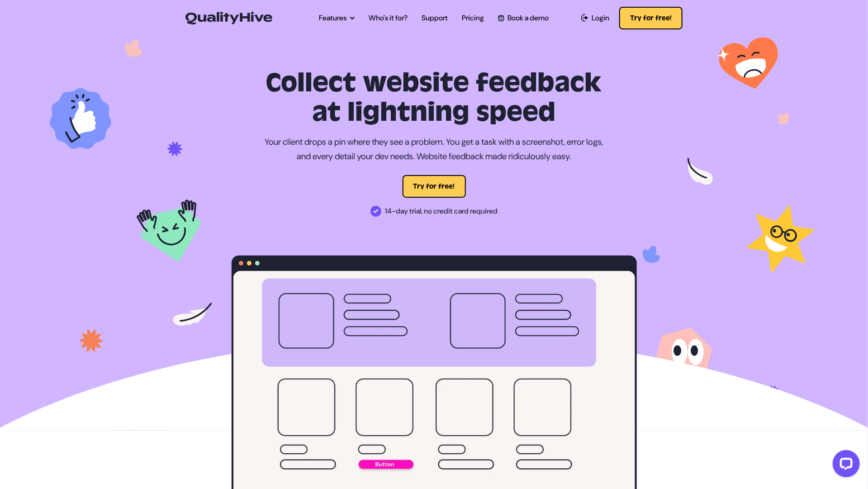 Image resolution: width=868 pixels, height=489 pixels. I want to click on a: Who's it for?, so click(388, 18).